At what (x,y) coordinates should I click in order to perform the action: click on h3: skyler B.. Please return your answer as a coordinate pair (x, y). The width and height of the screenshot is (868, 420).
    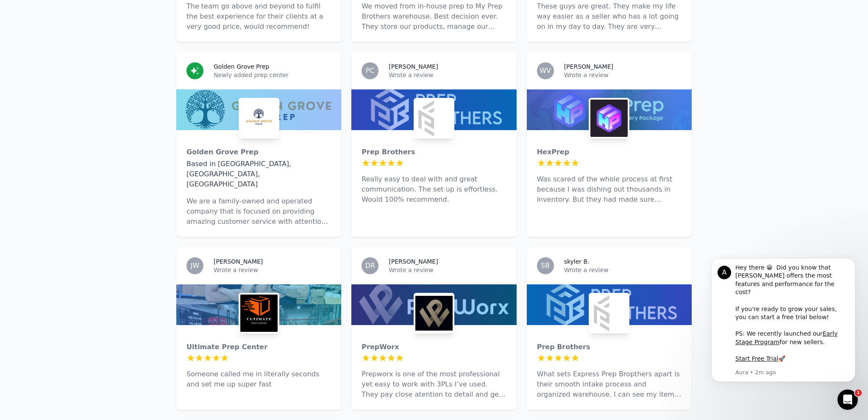
    Looking at the image, I should click on (577, 261).